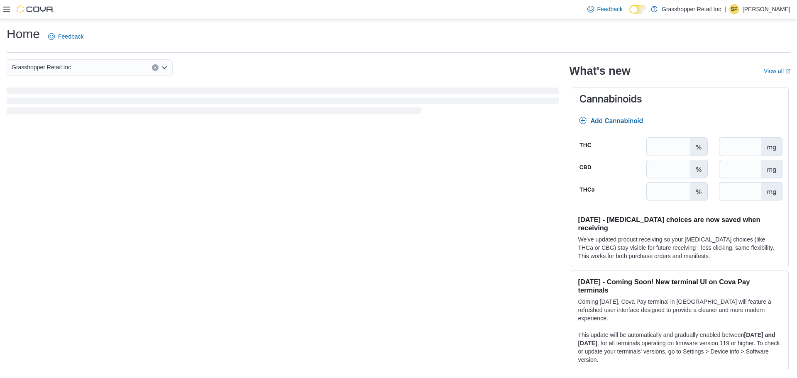 The width and height of the screenshot is (797, 378). Describe the element at coordinates (788, 71) in the screenshot. I see `svg: External link` at that location.